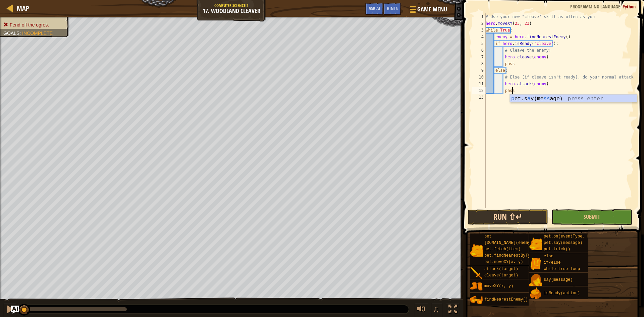  What do you see at coordinates (479, 30) in the screenshot?
I see `div: 3` at bounding box center [479, 30].